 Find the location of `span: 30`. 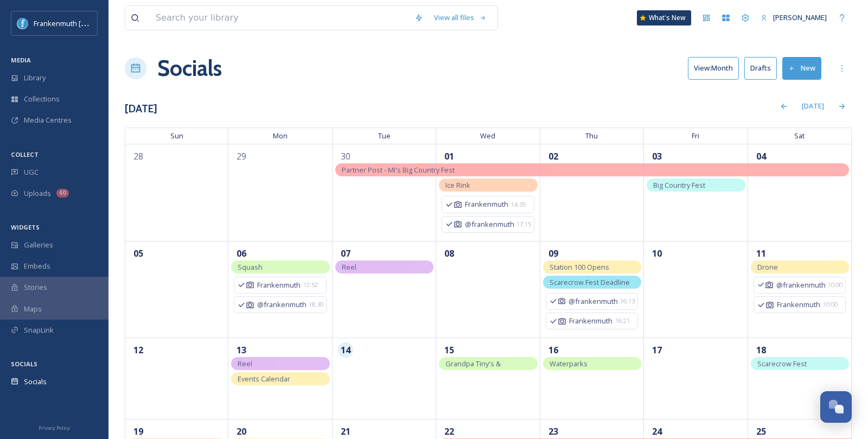

span: 30 is located at coordinates (346, 157).